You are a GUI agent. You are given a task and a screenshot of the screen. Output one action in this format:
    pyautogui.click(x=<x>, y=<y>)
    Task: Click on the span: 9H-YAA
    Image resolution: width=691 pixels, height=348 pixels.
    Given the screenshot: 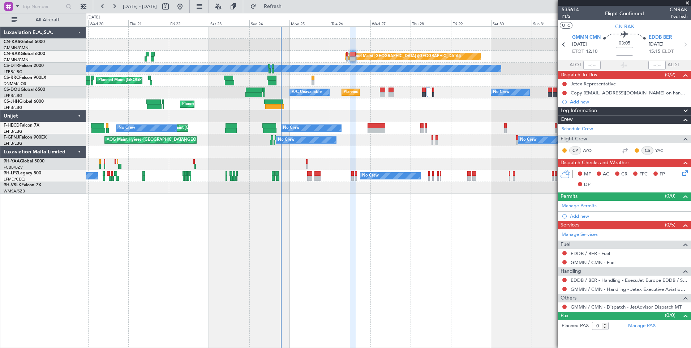 What is the action you would take?
    pyautogui.click(x=12, y=161)
    